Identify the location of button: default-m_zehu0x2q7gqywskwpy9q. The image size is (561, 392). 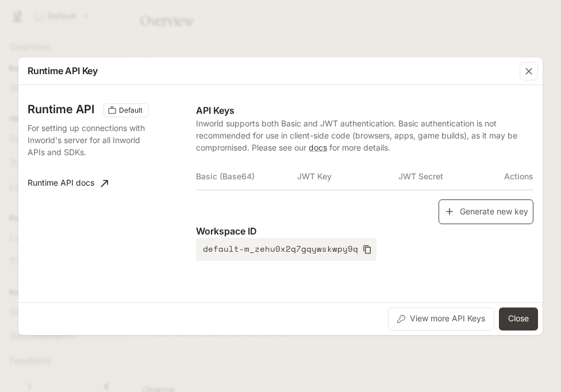
(286, 250).